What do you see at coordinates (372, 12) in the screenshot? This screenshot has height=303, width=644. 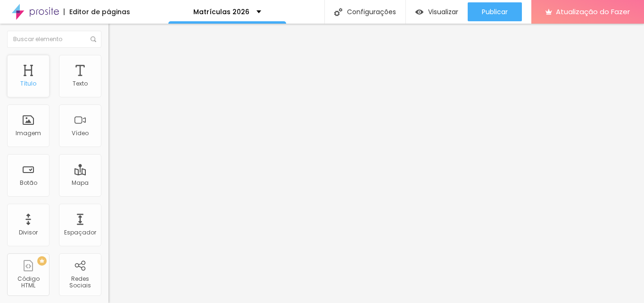 I see `font: Configurações` at bounding box center [372, 12].